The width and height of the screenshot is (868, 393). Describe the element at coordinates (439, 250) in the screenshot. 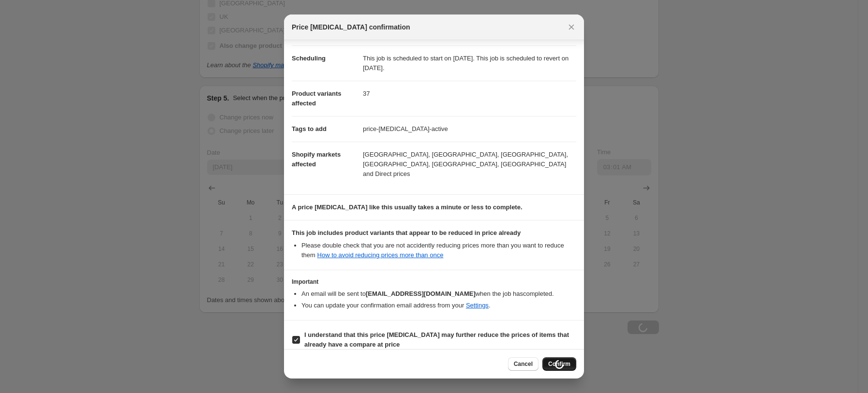

I see `li: Please double check that you are not accidently reducing prices more than you want to reduce them` at that location.